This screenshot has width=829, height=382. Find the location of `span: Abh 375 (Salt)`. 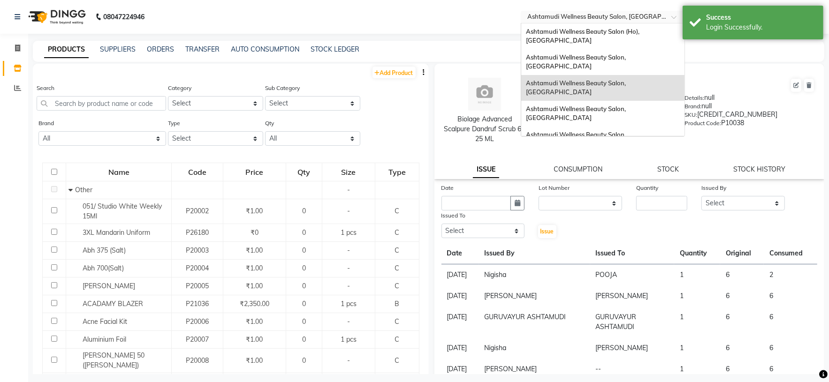

span: Abh 375 (Salt) is located at coordinates (104, 250).